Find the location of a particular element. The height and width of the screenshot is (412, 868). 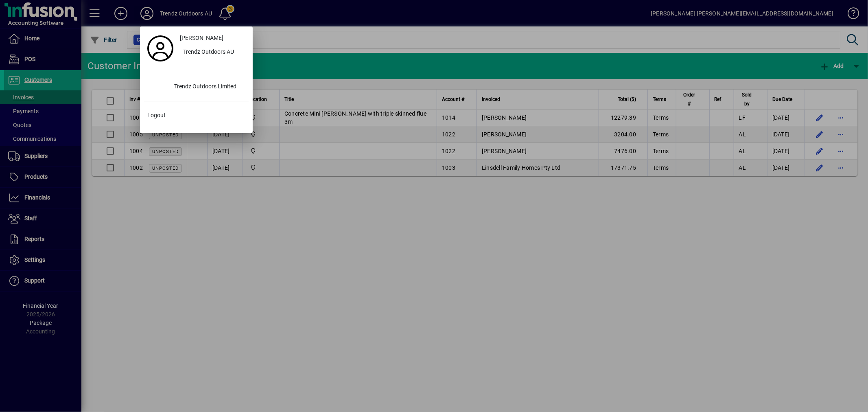

button: Logout is located at coordinates (196, 115).